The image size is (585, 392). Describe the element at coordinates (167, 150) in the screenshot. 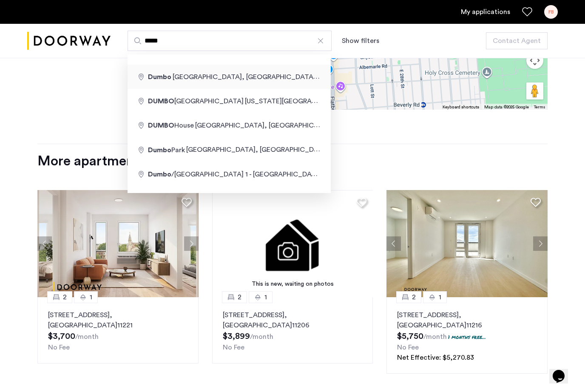

I see `span: Park` at that location.